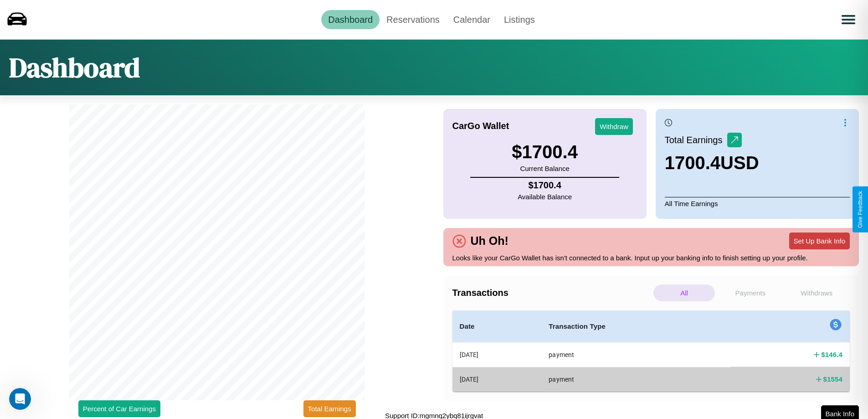  What do you see at coordinates (696, 140) in the screenshot?
I see `p: Total Earnings` at bounding box center [696, 140].